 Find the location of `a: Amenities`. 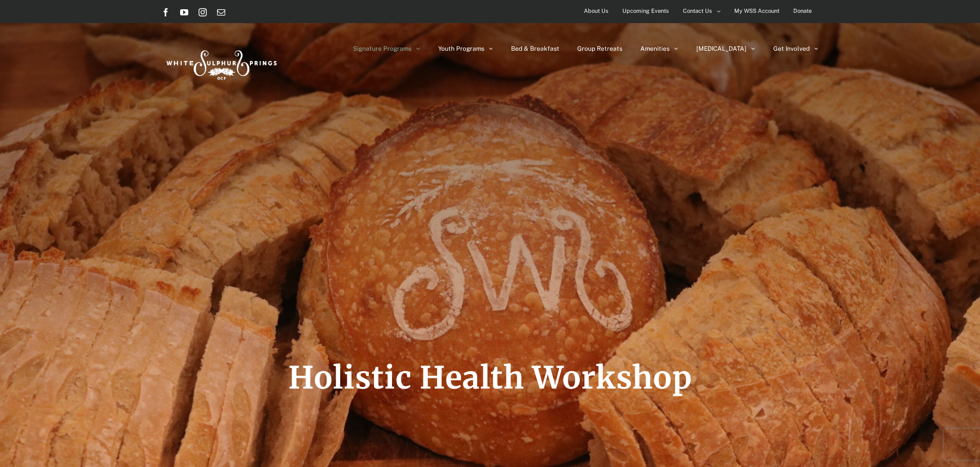

a: Amenities is located at coordinates (659, 48).